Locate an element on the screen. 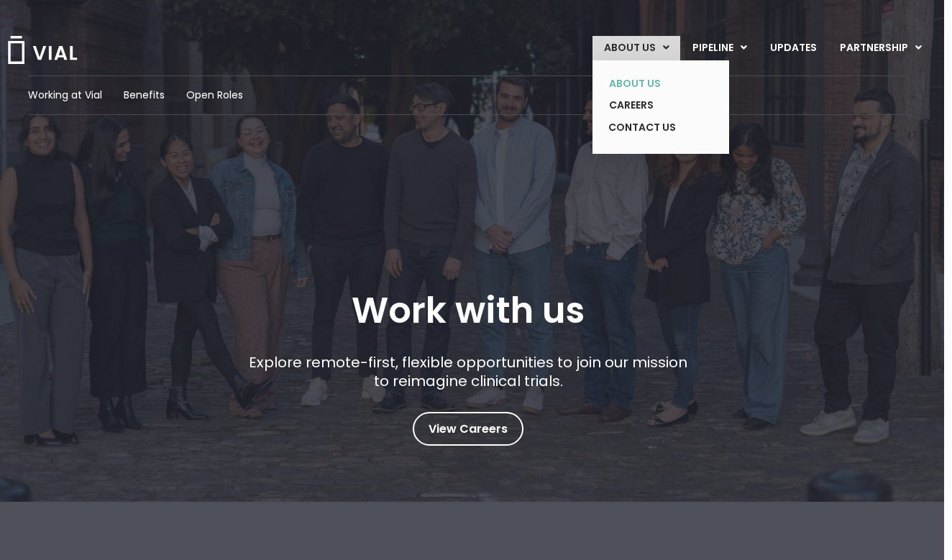 The width and height of the screenshot is (952, 560). h1: Work with us is located at coordinates (468, 311).